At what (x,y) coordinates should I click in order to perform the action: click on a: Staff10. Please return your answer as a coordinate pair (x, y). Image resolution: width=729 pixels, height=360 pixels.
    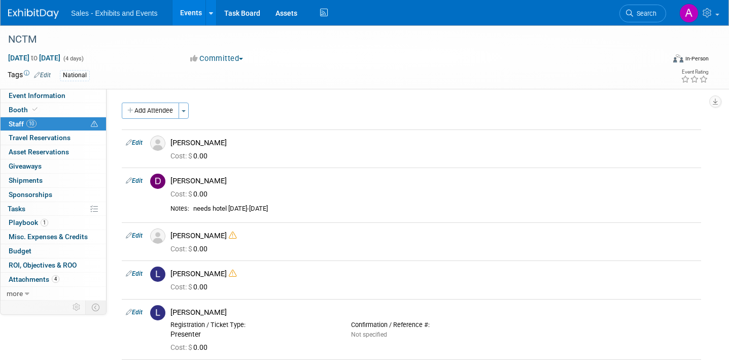
    Looking at the image, I should click on (53, 124).